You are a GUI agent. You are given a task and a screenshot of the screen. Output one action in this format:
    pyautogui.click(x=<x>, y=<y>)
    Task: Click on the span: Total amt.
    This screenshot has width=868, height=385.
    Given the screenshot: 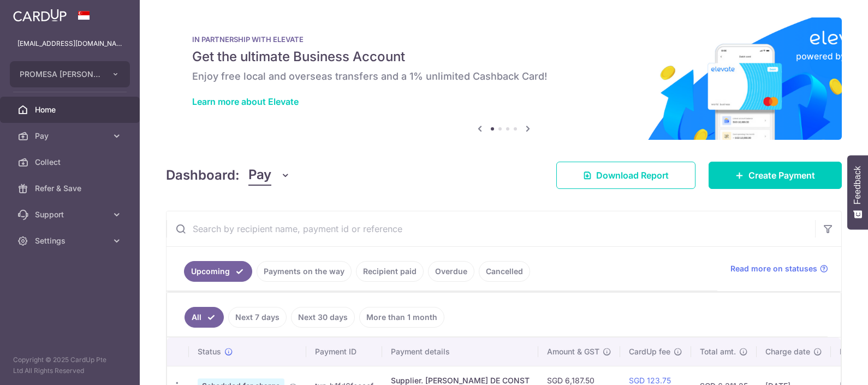 What is the action you would take?
    pyautogui.click(x=718, y=352)
    